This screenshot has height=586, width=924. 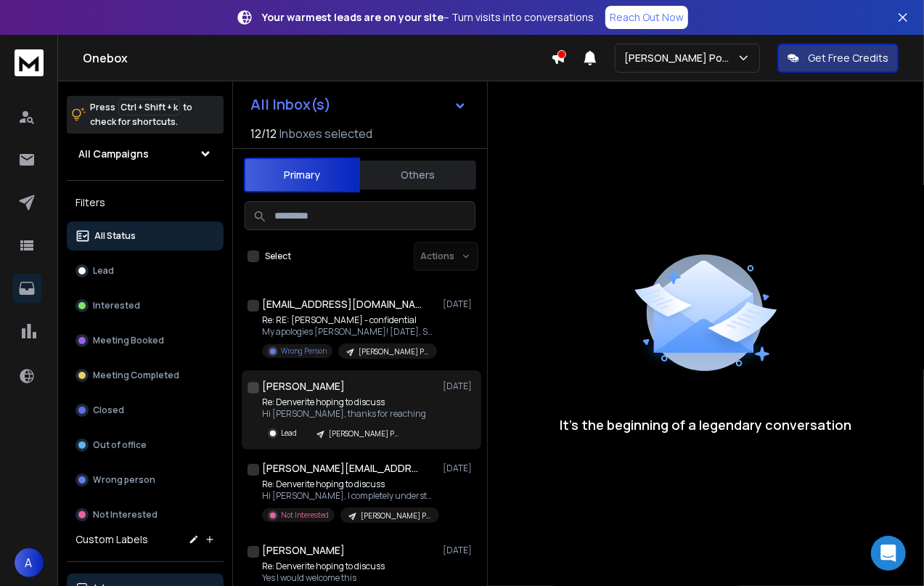 What do you see at coordinates (108, 410) in the screenshot?
I see `p: Closed` at bounding box center [108, 410].